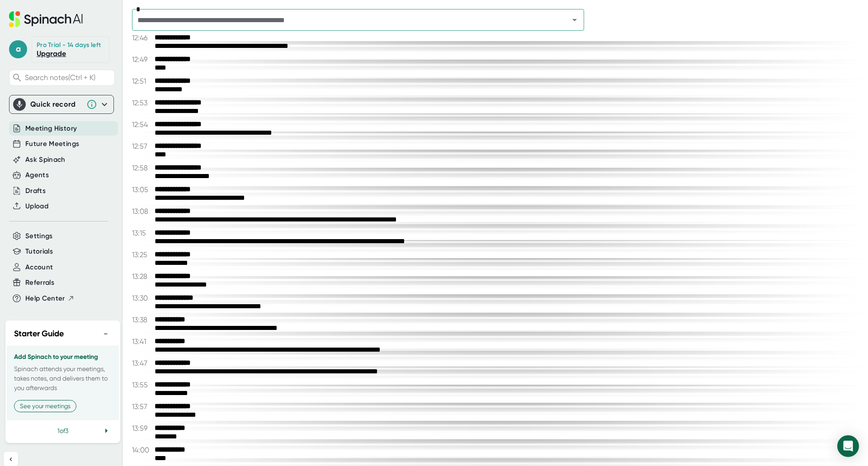 The height and width of the screenshot is (466, 868). Describe the element at coordinates (50, 299) in the screenshot. I see `button: Help Center` at that location.